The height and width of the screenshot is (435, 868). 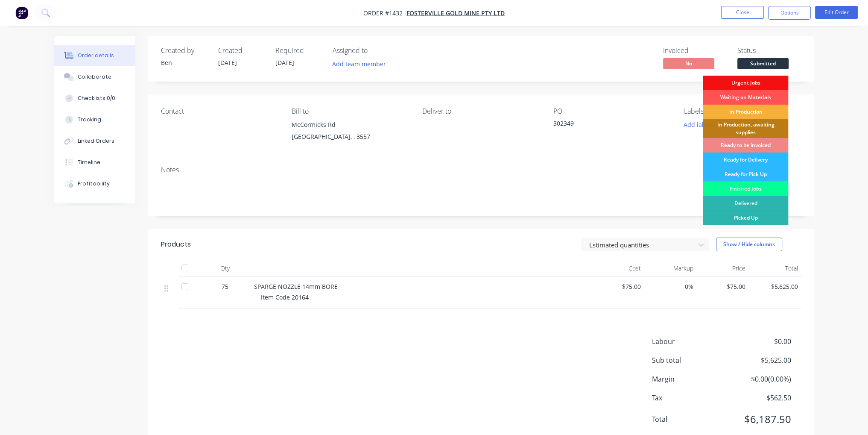 What do you see at coordinates (95, 56) in the screenshot?
I see `div: Order details` at bounding box center [95, 56].